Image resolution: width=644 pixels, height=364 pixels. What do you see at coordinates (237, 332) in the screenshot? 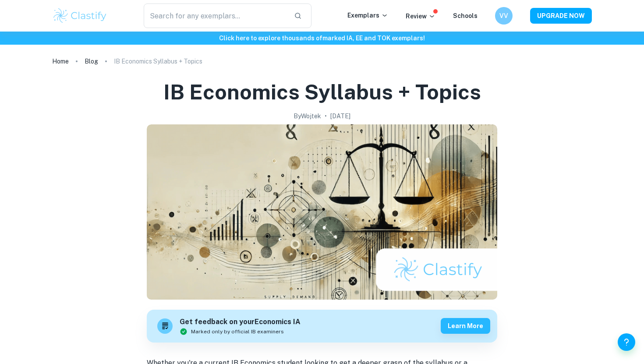
I see `span: Marked only by official IB examiners` at bounding box center [237, 332].